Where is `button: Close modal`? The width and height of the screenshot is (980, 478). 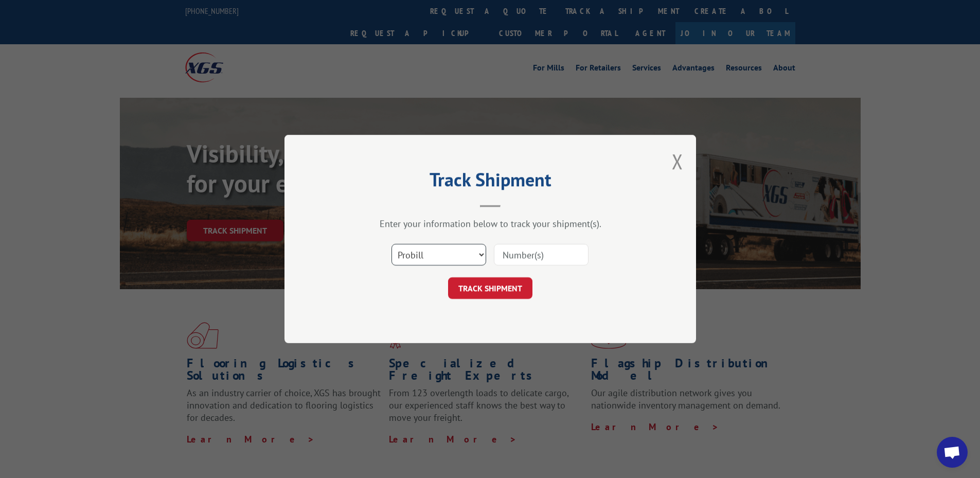 button: Close modal is located at coordinates (677, 161).